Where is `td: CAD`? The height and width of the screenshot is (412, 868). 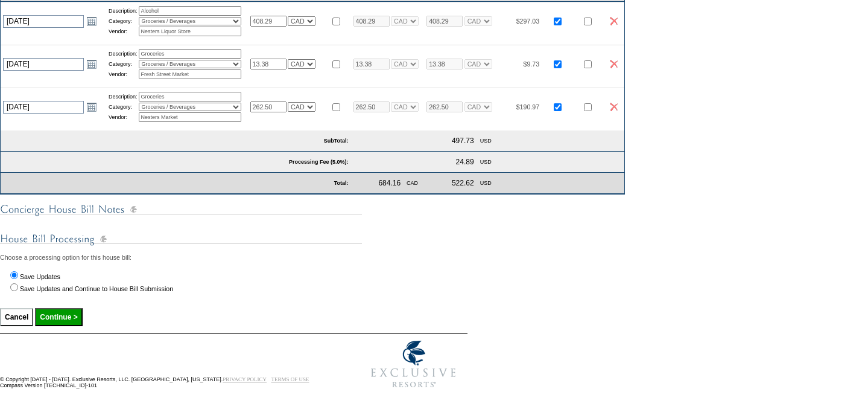
td: CAD is located at coordinates (412, 183).